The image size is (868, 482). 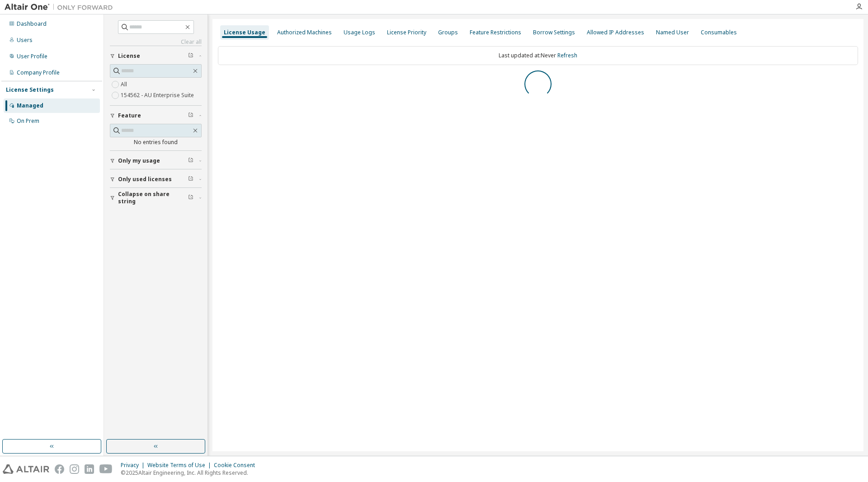 What do you see at coordinates (74, 469) in the screenshot?
I see `img: instagram.svg` at bounding box center [74, 469].